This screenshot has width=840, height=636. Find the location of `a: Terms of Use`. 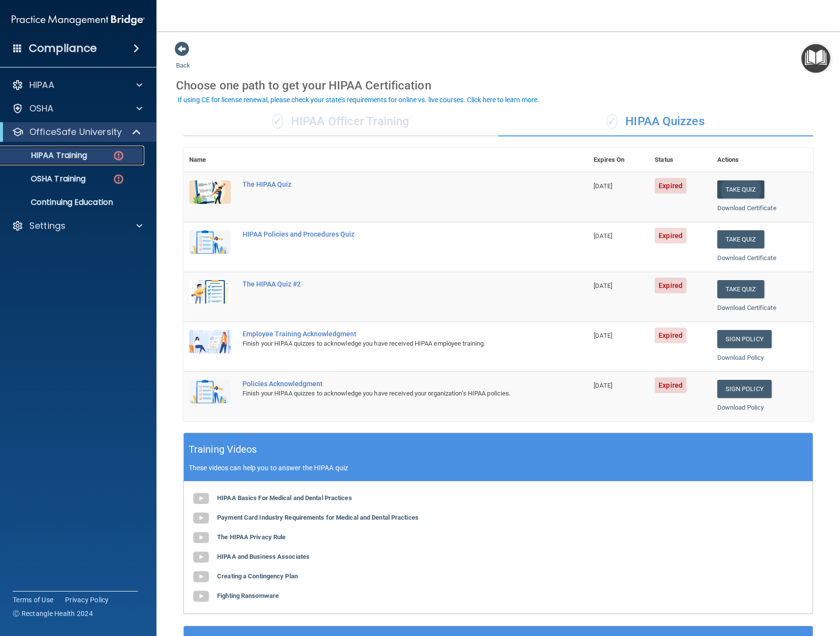

a: Terms of Use is located at coordinates (33, 599).